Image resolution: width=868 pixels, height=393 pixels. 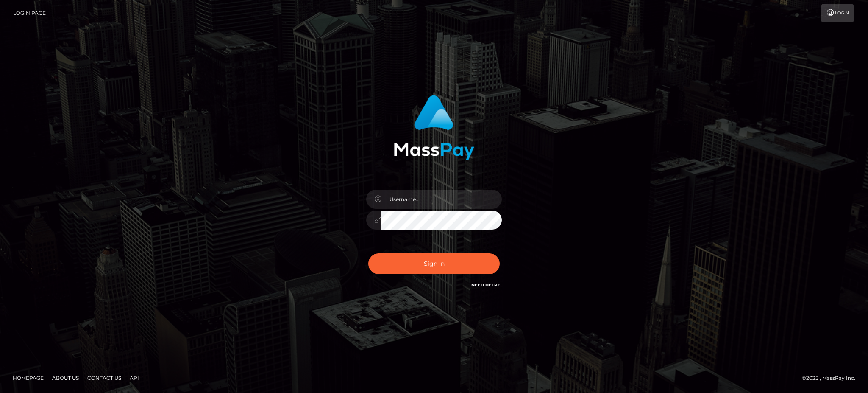 What do you see at coordinates (442, 199) in the screenshot?
I see `input: Username...` at bounding box center [442, 199].